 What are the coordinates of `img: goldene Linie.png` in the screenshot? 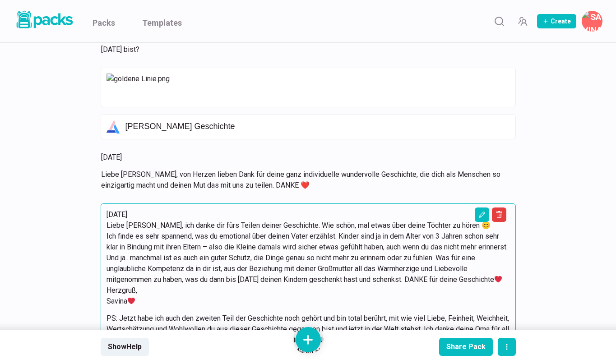 It's located at (308, 87).